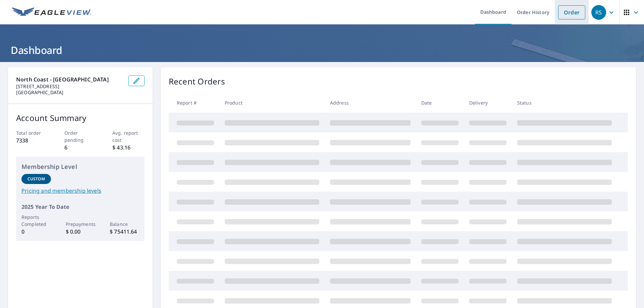  Describe the element at coordinates (272, 102) in the screenshot. I see `th: Product` at that location.